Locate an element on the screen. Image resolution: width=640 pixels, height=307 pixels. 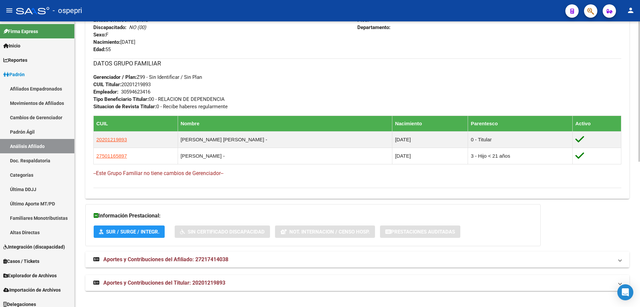
th: Nacimiento is located at coordinates (430, 123).